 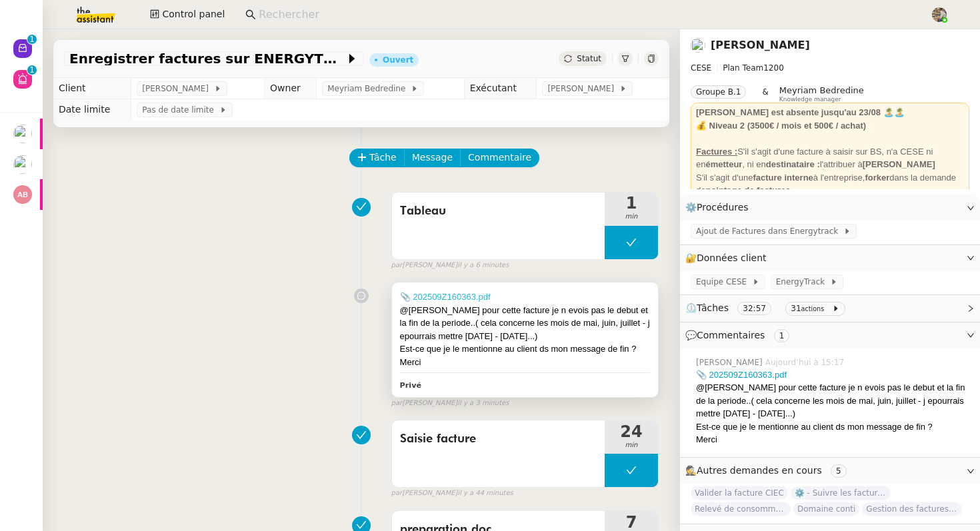 What do you see at coordinates (812, 308) in the screenshot?
I see `small: actions` at bounding box center [812, 308].